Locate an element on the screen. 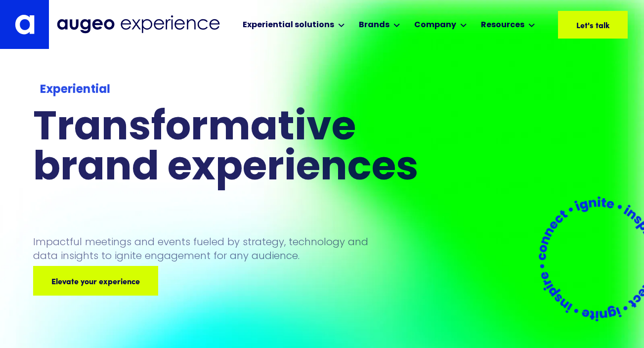 The width and height of the screenshot is (644, 348). div: Resources is located at coordinates (503, 25).